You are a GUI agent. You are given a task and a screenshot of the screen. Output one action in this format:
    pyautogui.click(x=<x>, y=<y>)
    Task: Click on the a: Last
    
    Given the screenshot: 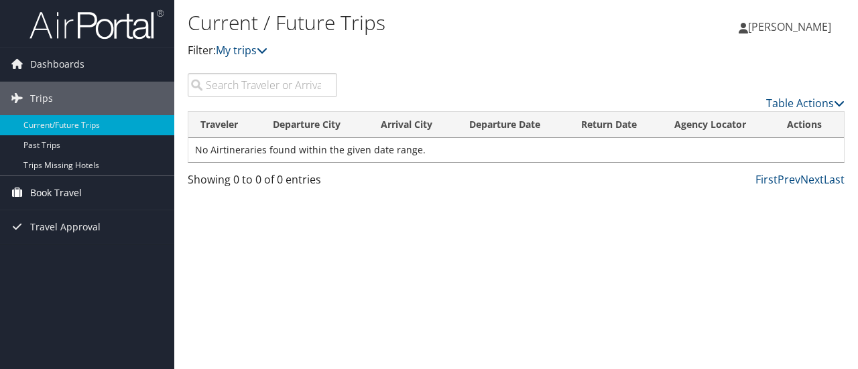 What is the action you would take?
    pyautogui.click(x=834, y=180)
    